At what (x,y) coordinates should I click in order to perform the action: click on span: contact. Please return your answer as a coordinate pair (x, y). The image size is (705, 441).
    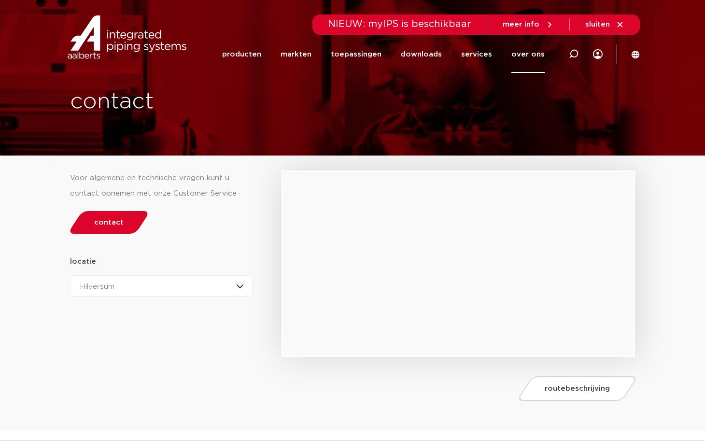
    Looking at the image, I should click on (109, 222).